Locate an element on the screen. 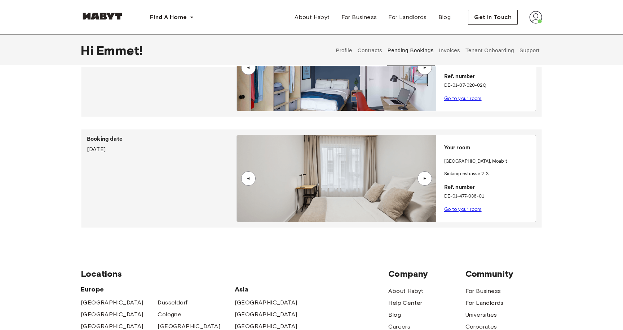 This screenshot has width=623, height=330. a: Dusseldorf is located at coordinates (172, 303).